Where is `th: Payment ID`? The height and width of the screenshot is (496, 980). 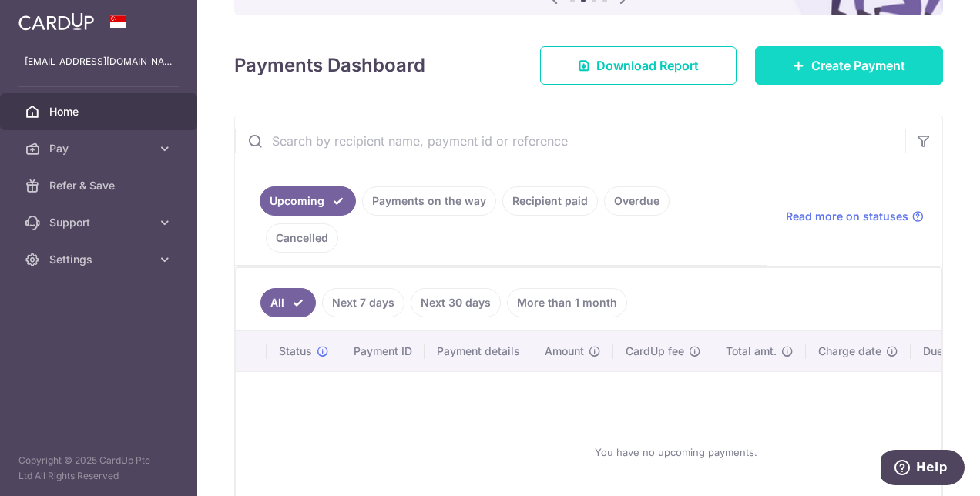 th: Payment ID is located at coordinates (383, 351).